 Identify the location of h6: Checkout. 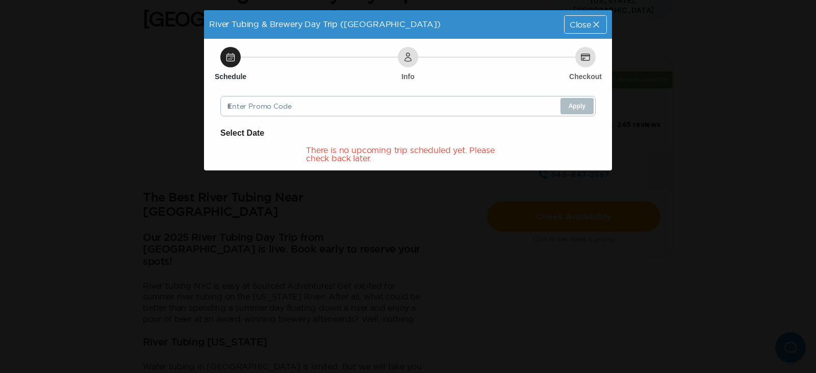
(586, 77).